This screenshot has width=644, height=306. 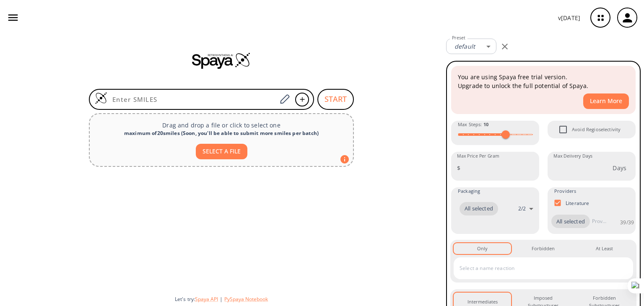 I want to click on div: Only, so click(x=482, y=249).